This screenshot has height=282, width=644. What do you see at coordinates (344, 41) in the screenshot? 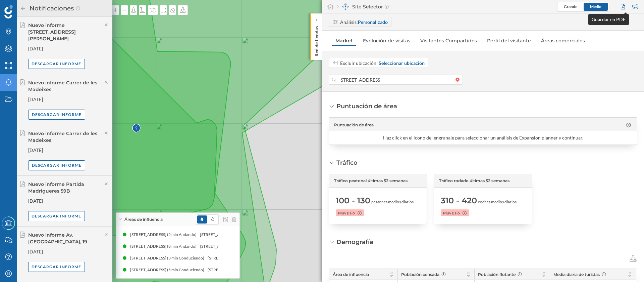
I see `a: Market` at bounding box center [344, 41].